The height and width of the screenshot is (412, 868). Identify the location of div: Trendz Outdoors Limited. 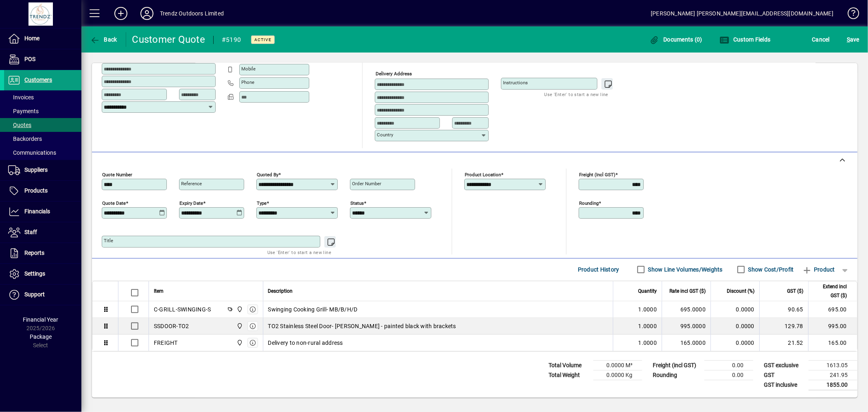
(192, 13).